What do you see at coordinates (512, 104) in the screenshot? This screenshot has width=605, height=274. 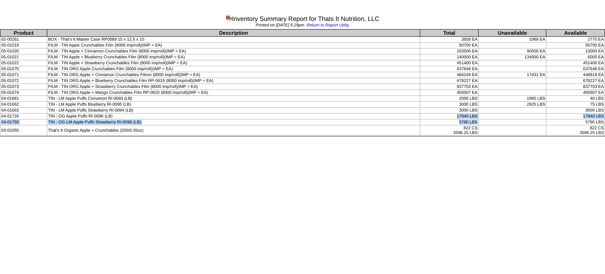 I see `td: 2925 LBS` at bounding box center [512, 104].